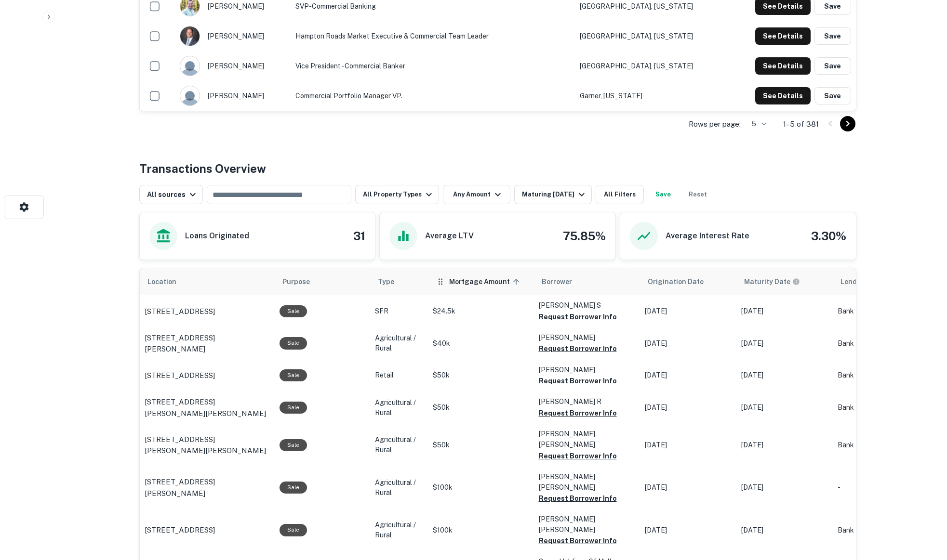 This screenshot has width=947, height=560. I want to click on img: 1661972728861, so click(190, 36).